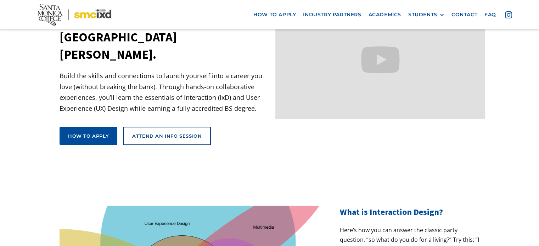 The width and height of the screenshot is (539, 246). I want to click on div: How to apply, so click(88, 136).